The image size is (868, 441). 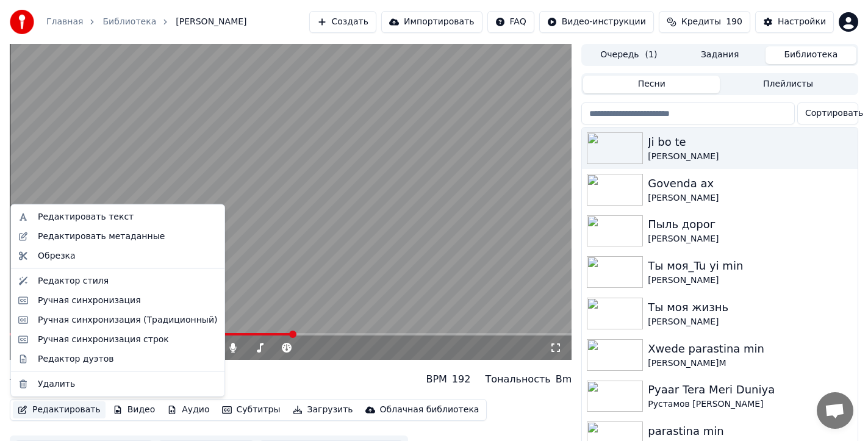 What do you see at coordinates (57, 256) in the screenshot?
I see `div: Обрезка` at bounding box center [57, 256].